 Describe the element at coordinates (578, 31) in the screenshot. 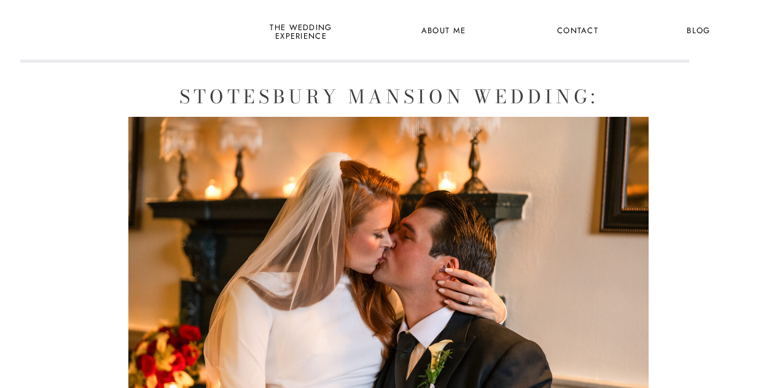

I see `a: Contact` at that location.